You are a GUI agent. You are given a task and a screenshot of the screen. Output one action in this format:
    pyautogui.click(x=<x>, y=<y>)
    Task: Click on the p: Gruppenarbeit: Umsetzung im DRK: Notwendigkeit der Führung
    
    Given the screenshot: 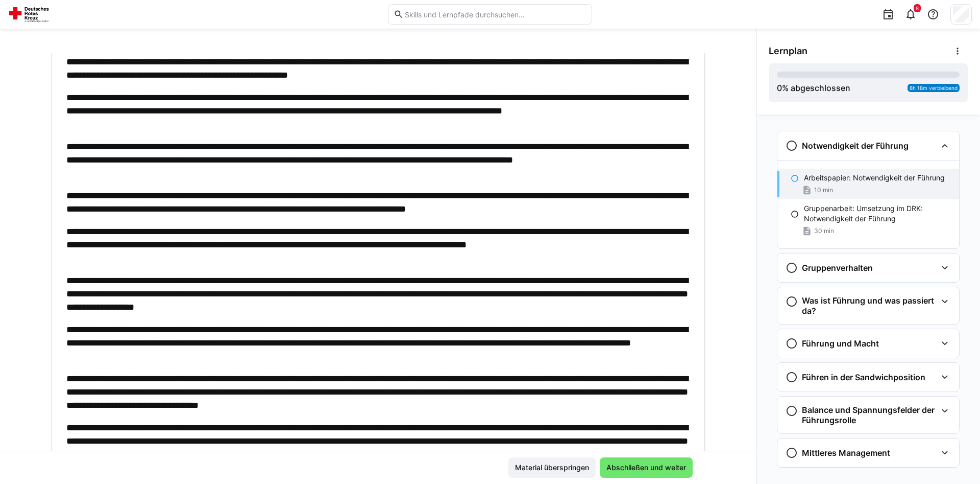 What is the action you would take?
    pyautogui.click(x=878, y=213)
    